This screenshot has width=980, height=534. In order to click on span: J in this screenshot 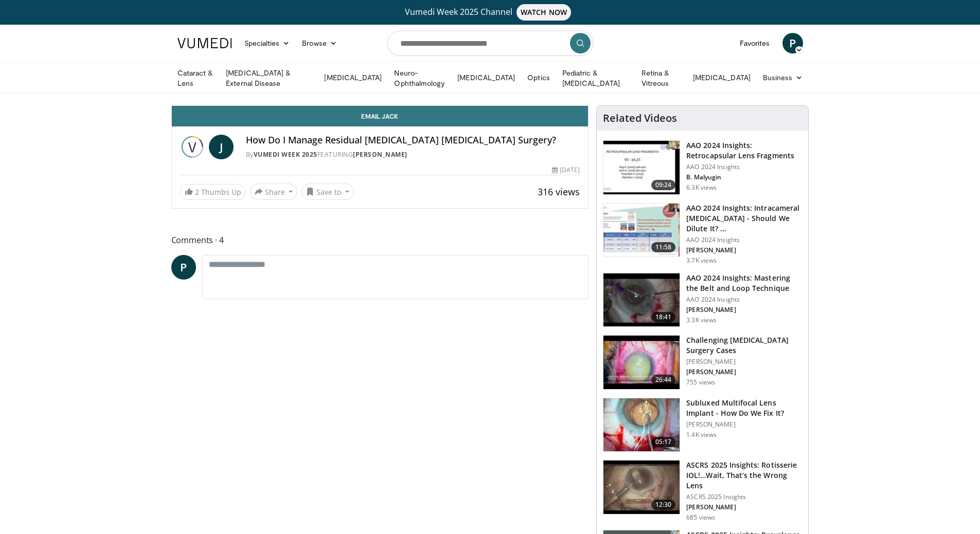, I will do `click(221, 147)`.